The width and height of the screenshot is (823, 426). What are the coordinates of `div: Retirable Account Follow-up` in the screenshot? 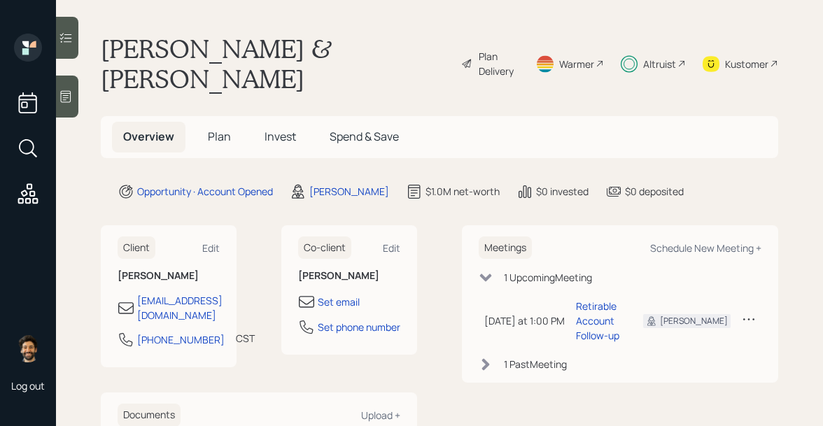 It's located at (598, 320).